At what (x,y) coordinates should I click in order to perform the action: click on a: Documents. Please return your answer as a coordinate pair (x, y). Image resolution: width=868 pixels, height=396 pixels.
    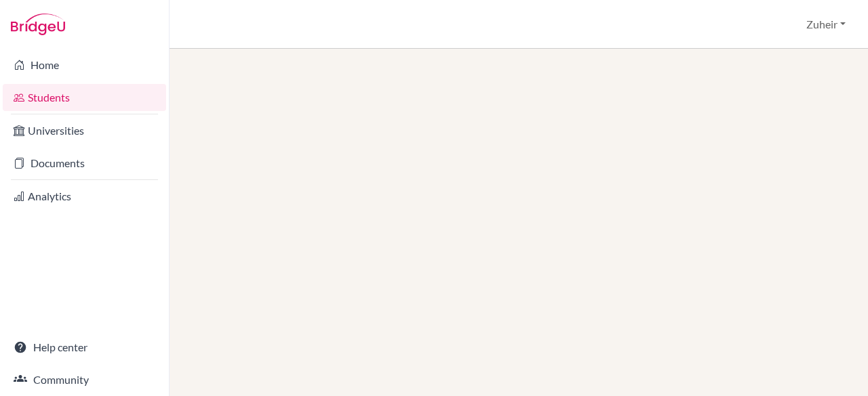
    Looking at the image, I should click on (84, 163).